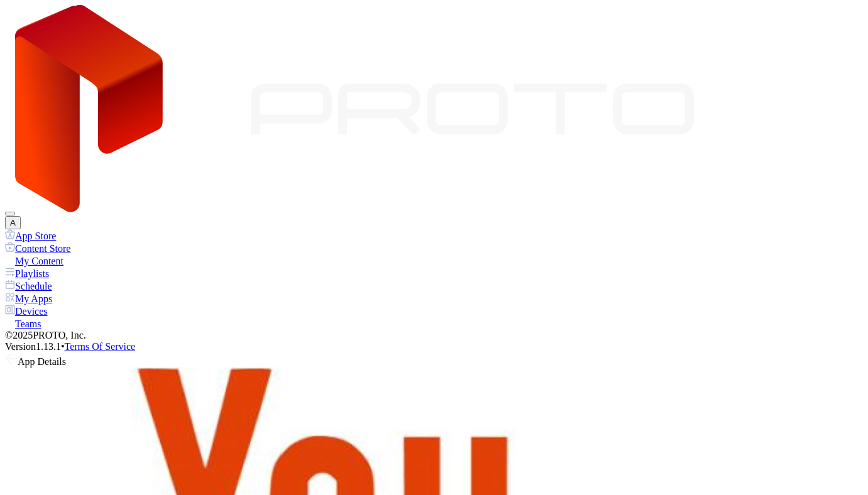 The width and height of the screenshot is (868, 495). What do you see at coordinates (434, 335) in the screenshot?
I see `div: © 2025 PROTO, Inc.` at bounding box center [434, 335].